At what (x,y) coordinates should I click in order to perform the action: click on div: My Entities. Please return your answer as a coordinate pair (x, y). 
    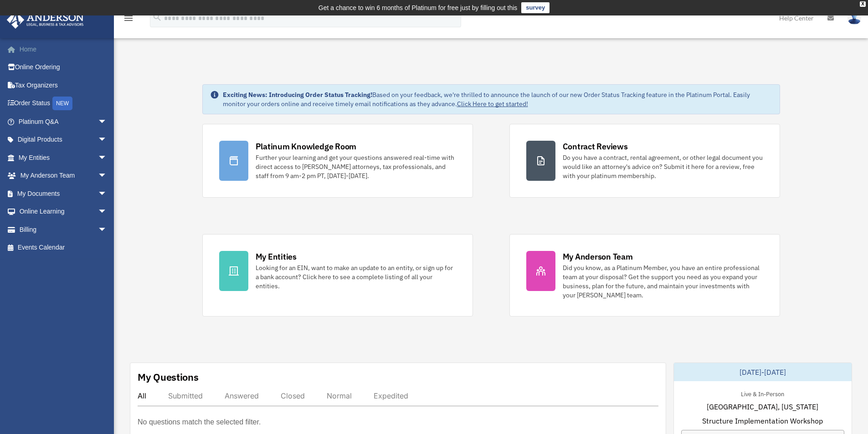
    Looking at the image, I should click on (276, 256).